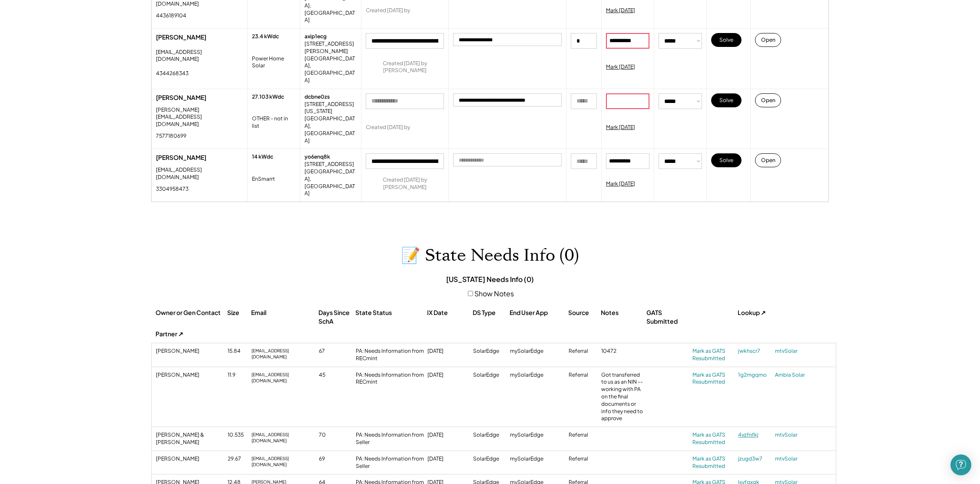  I want to click on a: 4vzfnfkj, so click(755, 435).